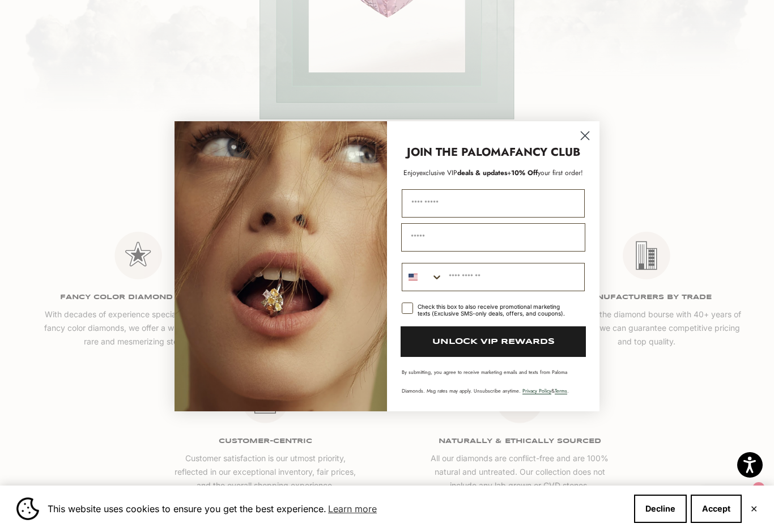  What do you see at coordinates (458, 152) in the screenshot?
I see `strong: JOIN THE PALOMA` at bounding box center [458, 152].